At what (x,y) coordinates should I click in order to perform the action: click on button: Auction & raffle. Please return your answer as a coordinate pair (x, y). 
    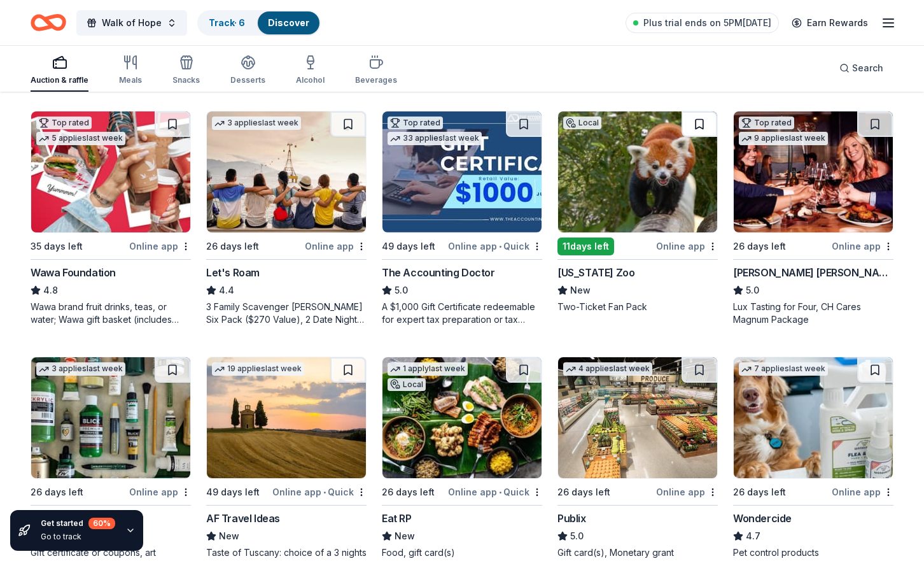
    Looking at the image, I should click on (59, 71).